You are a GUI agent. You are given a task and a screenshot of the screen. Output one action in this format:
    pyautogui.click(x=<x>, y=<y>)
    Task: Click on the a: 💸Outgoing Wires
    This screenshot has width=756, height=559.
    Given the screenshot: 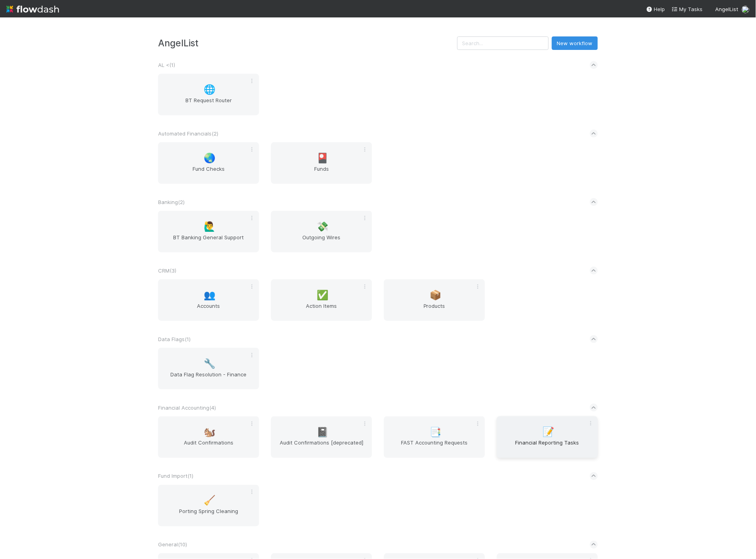 What is the action you would take?
    pyautogui.click(x=321, y=232)
    